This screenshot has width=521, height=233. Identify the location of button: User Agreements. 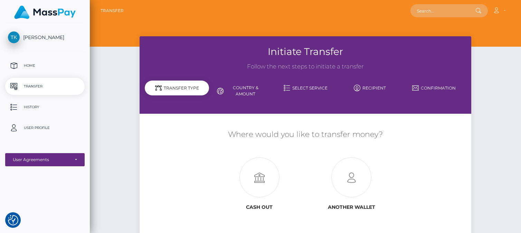
(45, 160).